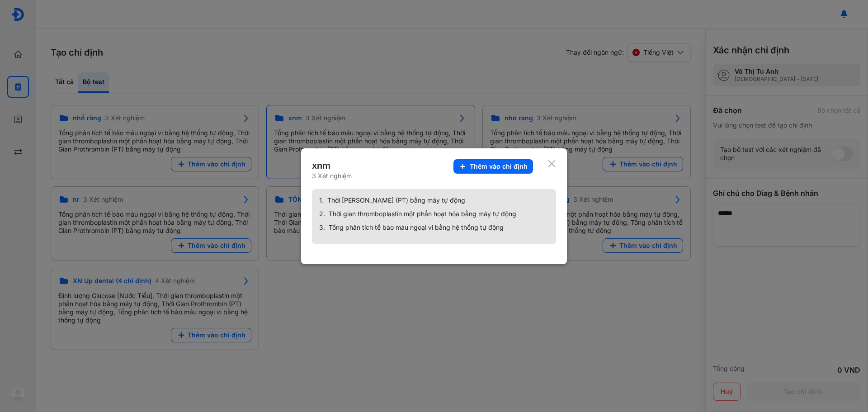 This screenshot has height=412, width=868. I want to click on span: Thêm vào chỉ định, so click(499, 166).